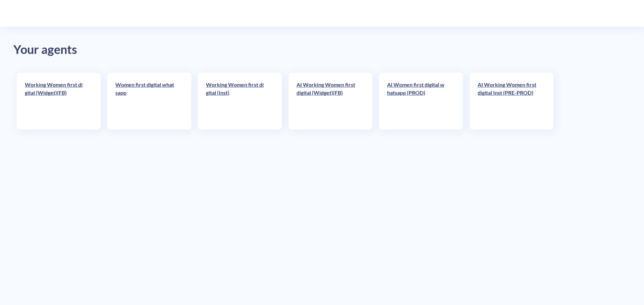 The width and height of the screenshot is (644, 305). Describe the element at coordinates (145, 101) in the screenshot. I see `a: Women first digital whatsapp` at that location.